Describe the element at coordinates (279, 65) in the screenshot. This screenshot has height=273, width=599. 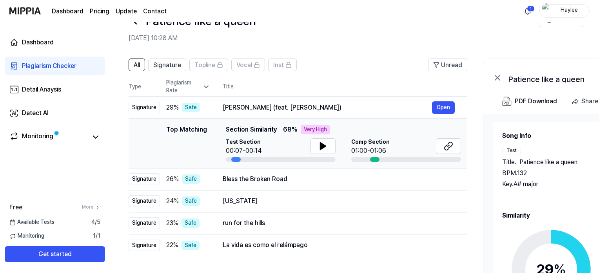
I see `span: Inst` at that location.